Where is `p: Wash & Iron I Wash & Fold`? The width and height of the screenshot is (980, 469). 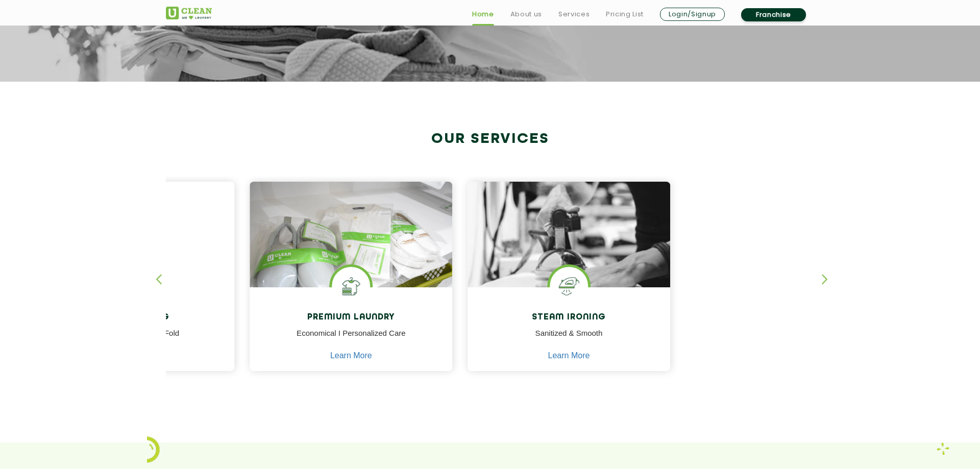
p: Wash & Iron I Wash & Fold is located at coordinates (134, 339).